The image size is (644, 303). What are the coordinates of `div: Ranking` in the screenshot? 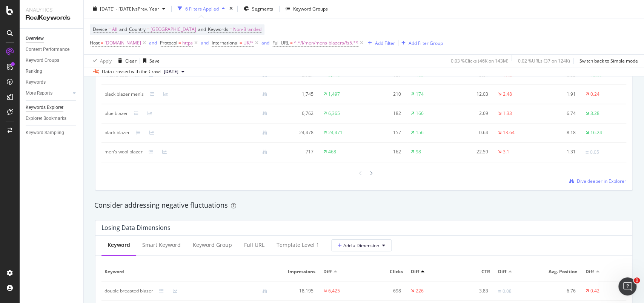 It's located at (34, 71).